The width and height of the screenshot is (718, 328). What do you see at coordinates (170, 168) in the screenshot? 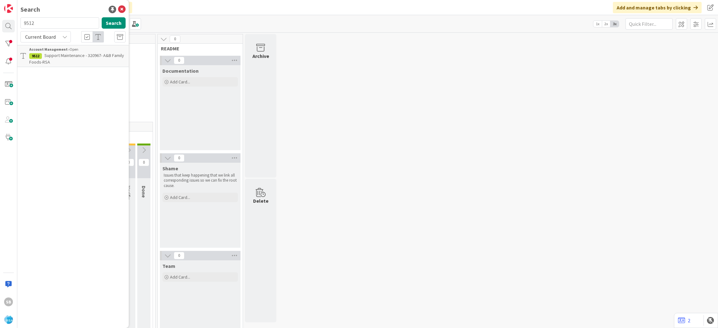
I see `span: Shame` at bounding box center [170, 168].